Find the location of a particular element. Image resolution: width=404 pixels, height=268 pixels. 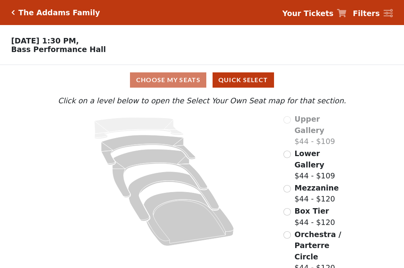

span: Orchestra / Parterre Circle is located at coordinates (318, 246).